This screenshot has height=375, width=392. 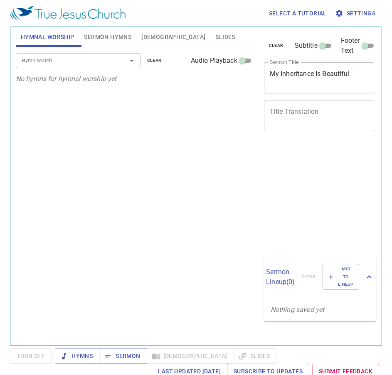 I want to click on span: Slides, so click(x=225, y=37).